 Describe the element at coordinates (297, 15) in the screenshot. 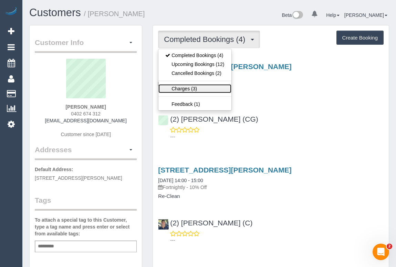

I see `img: New interface` at that location.